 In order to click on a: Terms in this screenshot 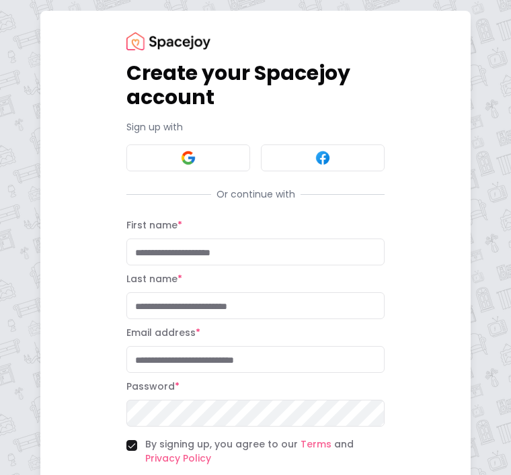, I will do `click(316, 444)`.